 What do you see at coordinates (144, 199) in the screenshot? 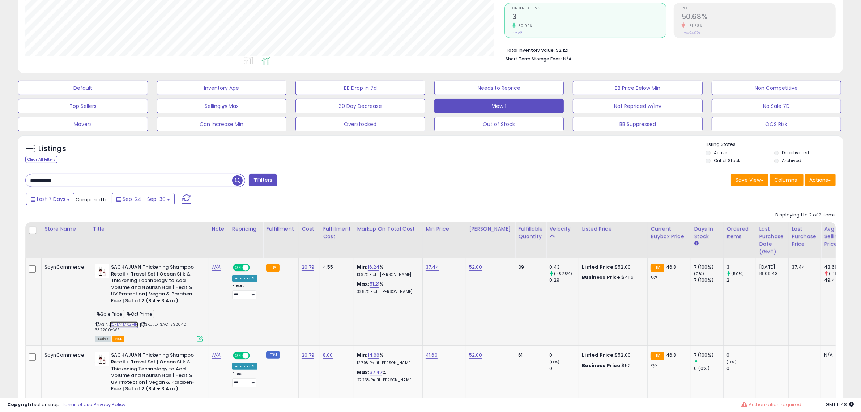
I see `span: Sep-24 - Sep-30` at bounding box center [144, 199].